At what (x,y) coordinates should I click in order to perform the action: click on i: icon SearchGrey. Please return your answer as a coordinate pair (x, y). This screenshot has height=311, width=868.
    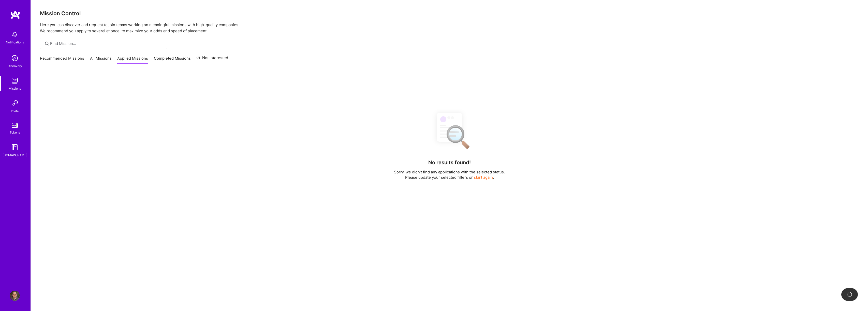
    Looking at the image, I should click on (47, 44).